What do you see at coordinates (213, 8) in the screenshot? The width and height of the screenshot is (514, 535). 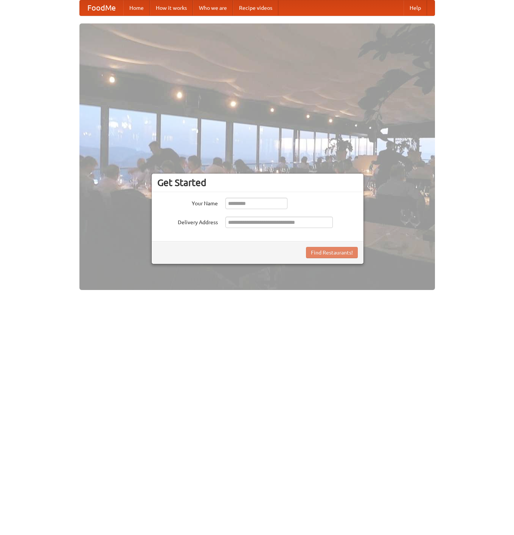 I see `a: Who we are` at bounding box center [213, 8].